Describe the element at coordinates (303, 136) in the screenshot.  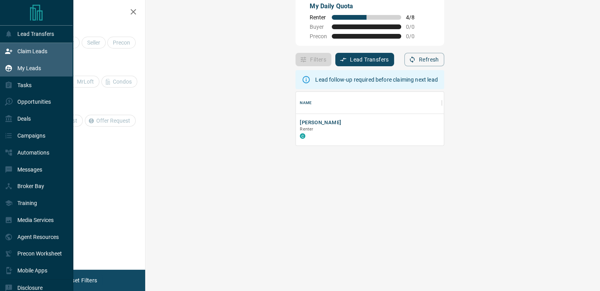
I see `div: condos.ca` at that location.